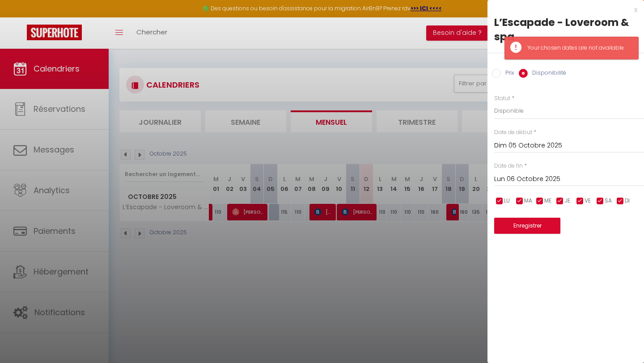  Describe the element at coordinates (608, 201) in the screenshot. I see `span: SA` at that location.